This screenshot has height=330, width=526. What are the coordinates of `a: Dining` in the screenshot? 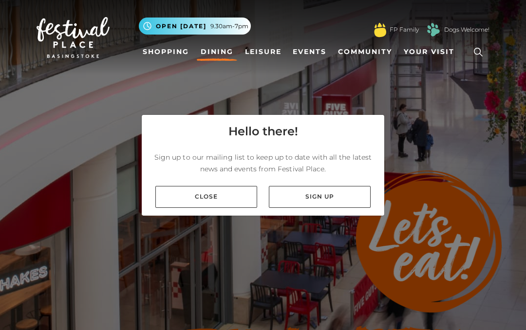 It's located at (217, 52).